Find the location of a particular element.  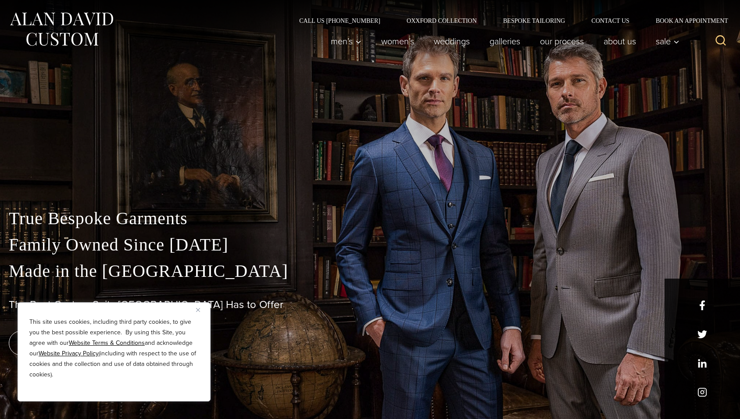

u: Website Terms & Conditions is located at coordinates (107, 343).